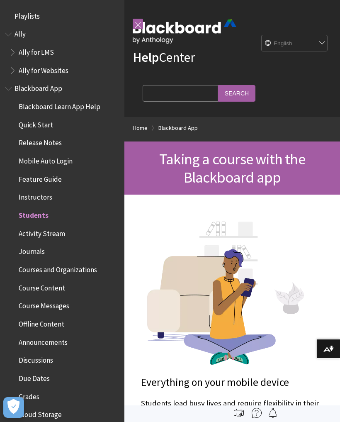 The image size is (340, 422). Describe the element at coordinates (237, 93) in the screenshot. I see `input: Search` at that location.